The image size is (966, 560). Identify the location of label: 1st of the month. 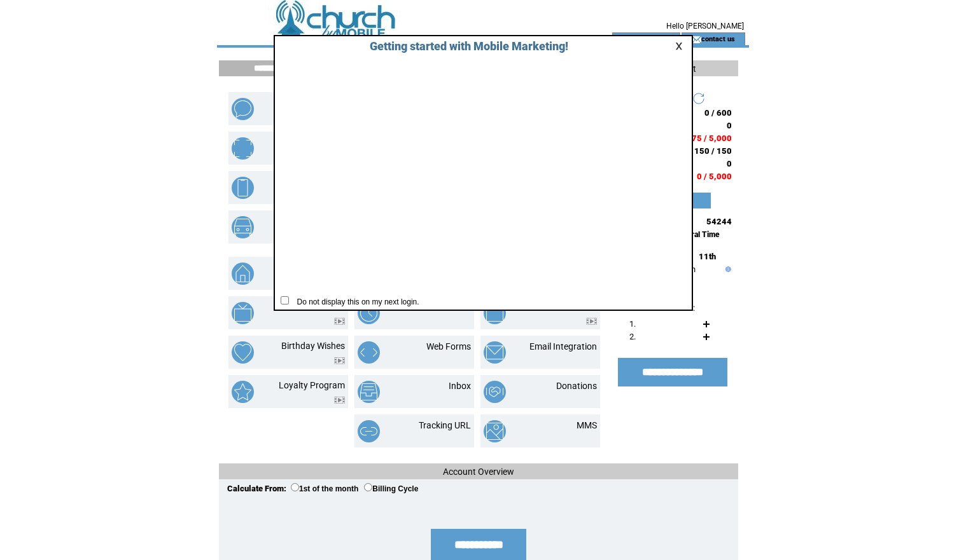
(324, 489).